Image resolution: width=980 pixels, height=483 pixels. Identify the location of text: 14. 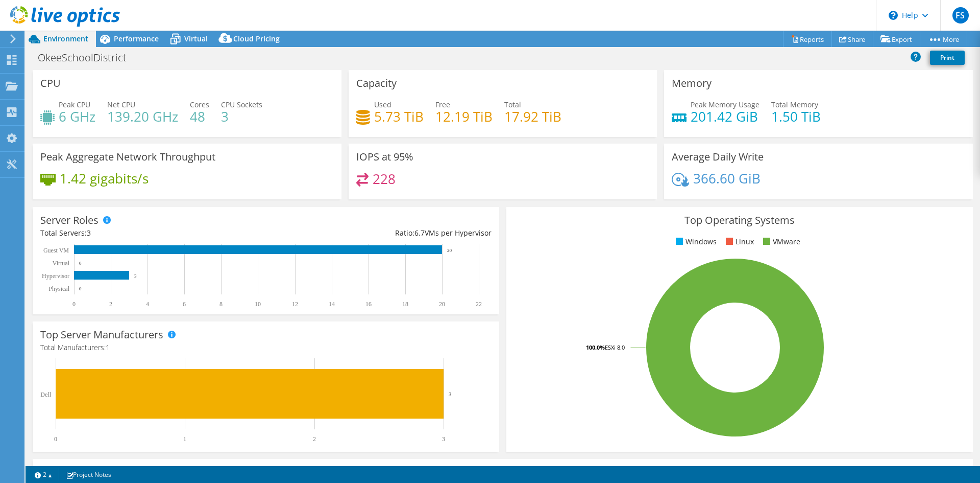
(332, 304).